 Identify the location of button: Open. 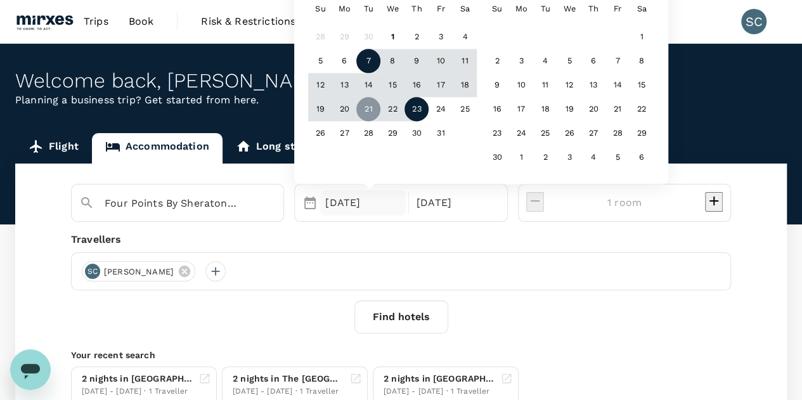
(276, 203).